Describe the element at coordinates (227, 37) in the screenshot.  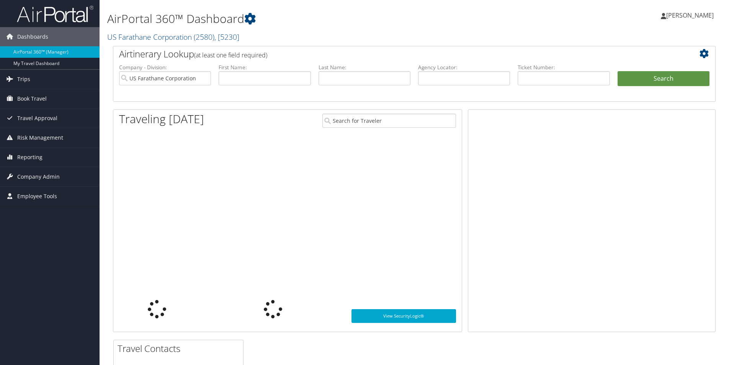
I see `span: , [ 5230 ]` at that location.